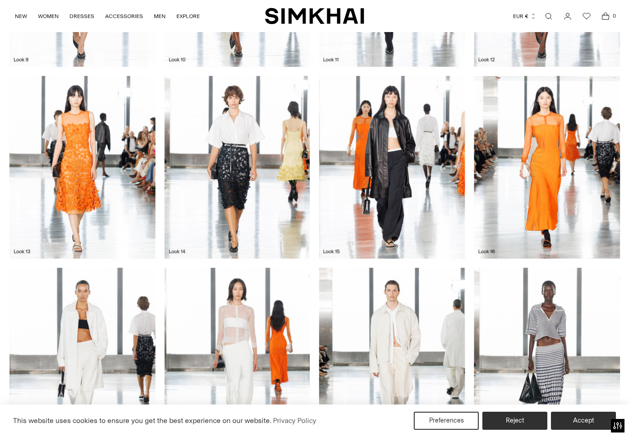 This screenshot has height=437, width=629. What do you see at coordinates (142, 420) in the screenshot?
I see `span: This website uses cookies to ensure you get the best experience on our website.` at bounding box center [142, 420].